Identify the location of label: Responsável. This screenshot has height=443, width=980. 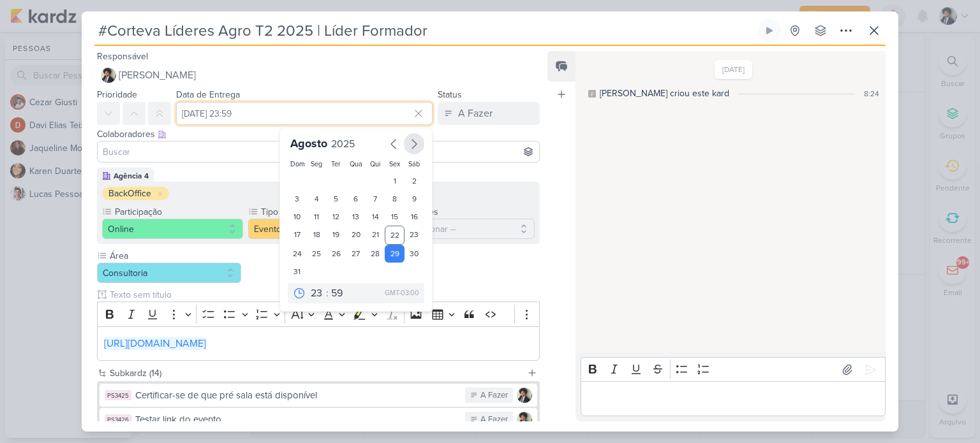
(122, 56).